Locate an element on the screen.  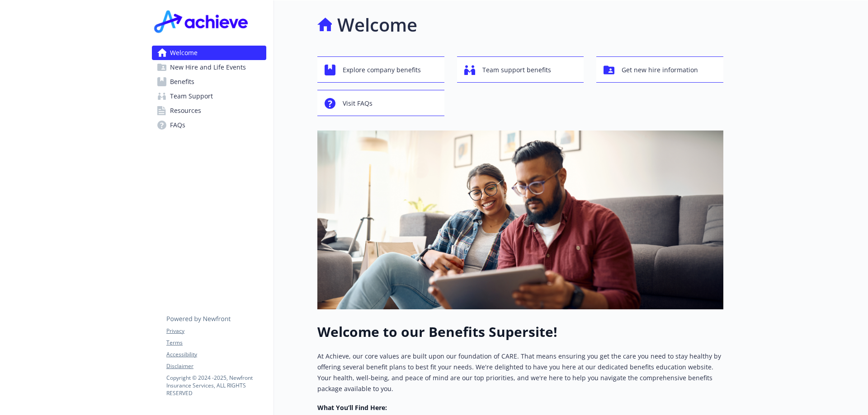
h1: Welcome is located at coordinates (377, 25).